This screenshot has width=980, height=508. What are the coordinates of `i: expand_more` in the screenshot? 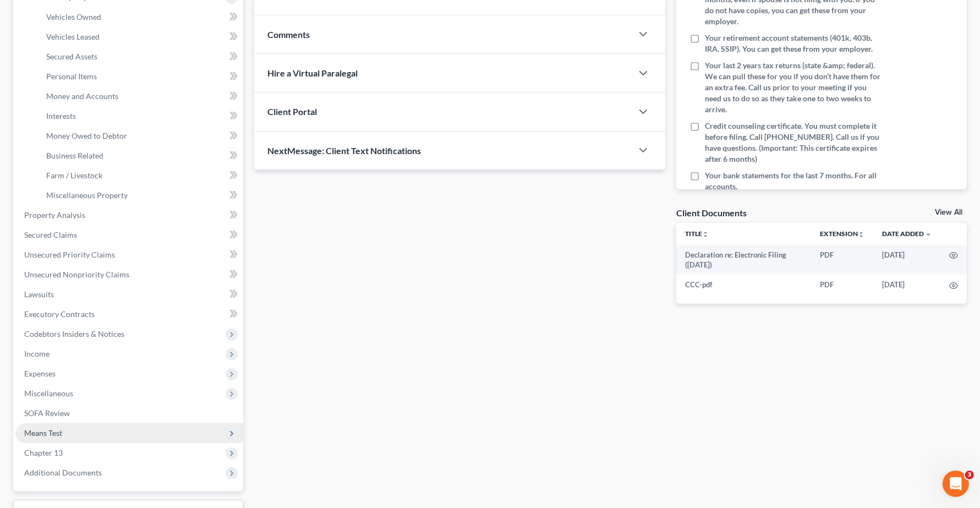 It's located at (929, 234).